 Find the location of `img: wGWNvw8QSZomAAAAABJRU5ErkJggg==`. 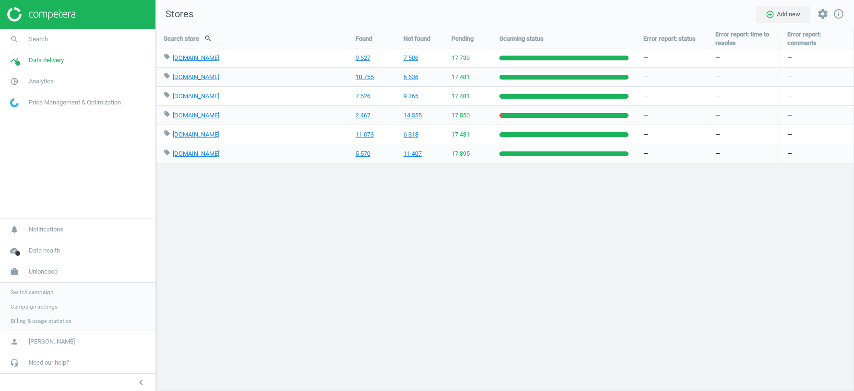

img: wGWNvw8QSZomAAAAABJRU5ErkJggg== is located at coordinates (14, 103).